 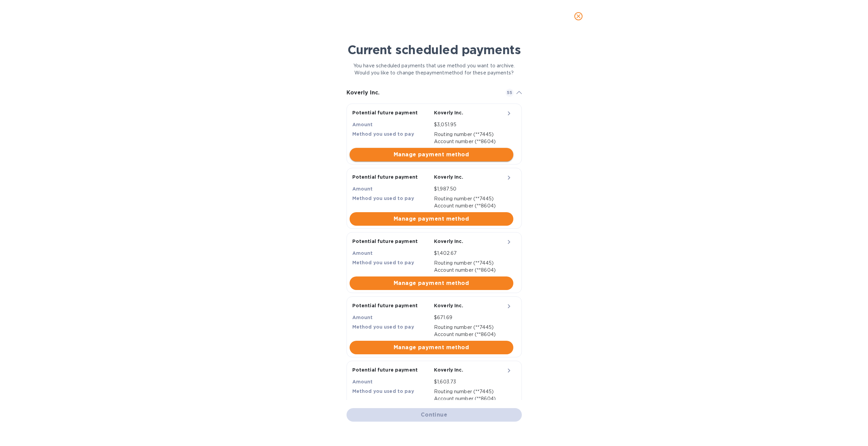 What do you see at coordinates (473, 125) in the screenshot?
I see `p: $3,051.95` at bounding box center [473, 125].